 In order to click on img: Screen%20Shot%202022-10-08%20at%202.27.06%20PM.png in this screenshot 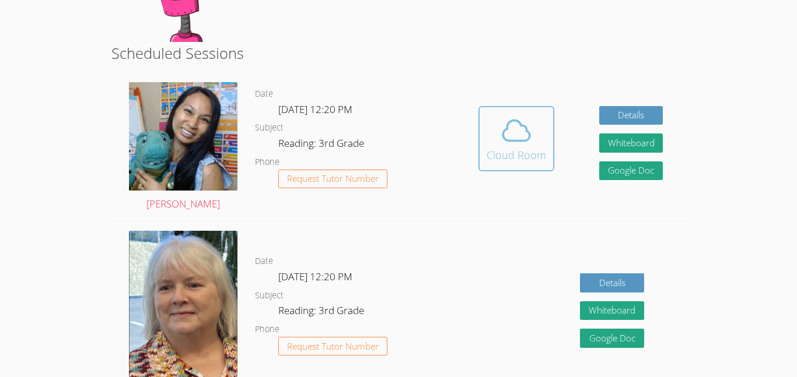, I will do `click(183, 304)`.